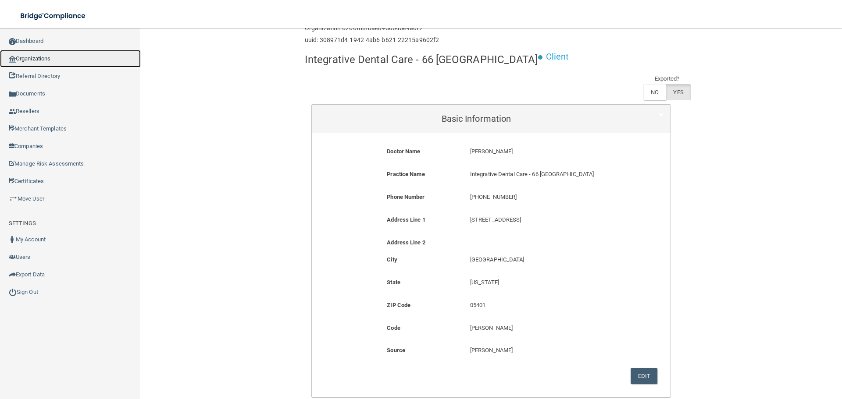 The height and width of the screenshot is (399, 842). I want to click on img: icon-users.e205127d.png, so click(12, 257).